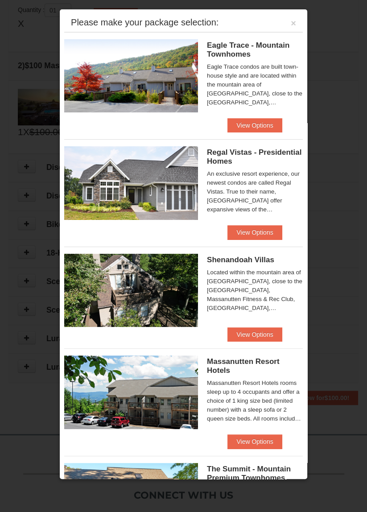 The height and width of the screenshot is (512, 367). Describe the element at coordinates (241, 260) in the screenshot. I see `span: Shenandoah Villas` at that location.